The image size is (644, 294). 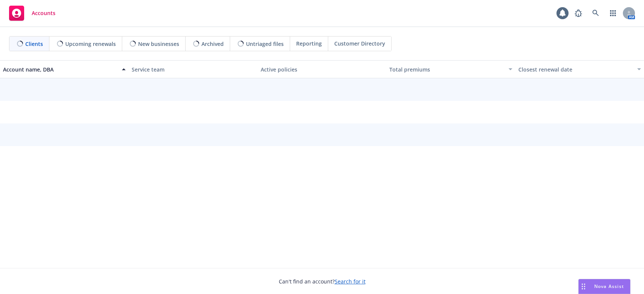 I want to click on button: Closest renewal date, so click(x=580, y=69).